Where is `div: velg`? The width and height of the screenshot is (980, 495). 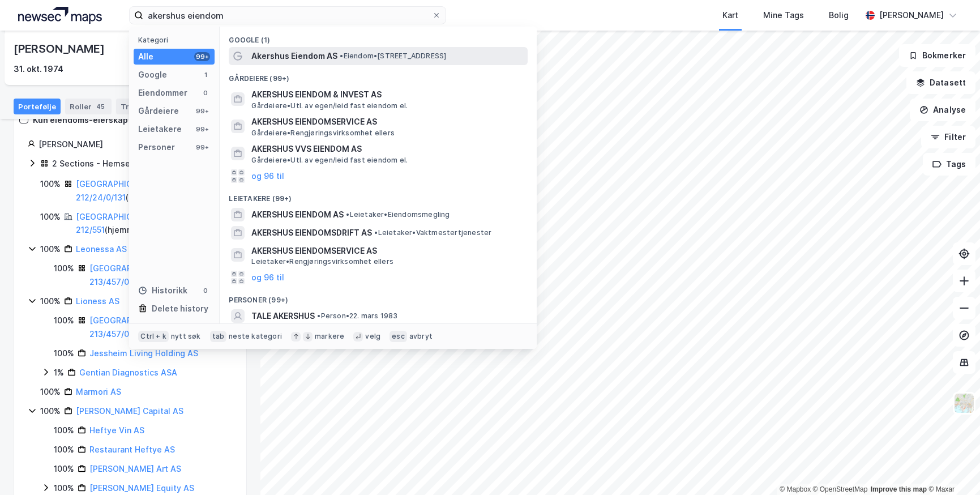
div: velg is located at coordinates (373, 337).